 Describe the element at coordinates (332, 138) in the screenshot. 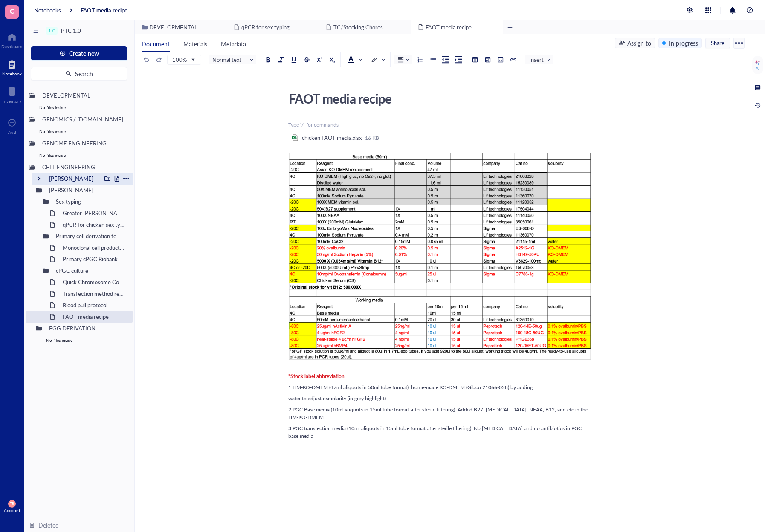

I see `div: chicken FAOT media.xlsx` at that location.